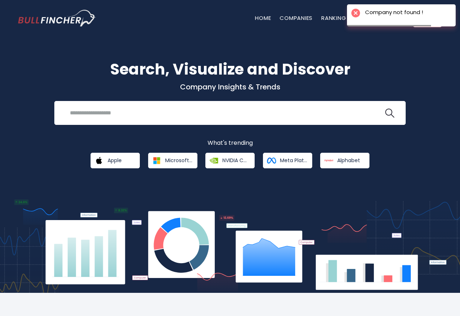 This screenshot has width=460, height=316. Describe the element at coordinates (236, 160) in the screenshot. I see `span: NVIDIA Corporation` at that location.